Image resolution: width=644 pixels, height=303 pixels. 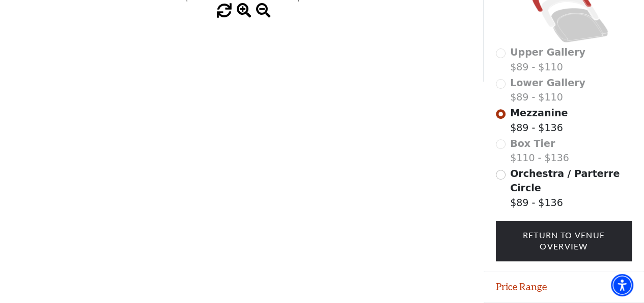 What do you see at coordinates (500, 114) in the screenshot?
I see `input: Mezzanine$89 - $136` at bounding box center [500, 114].